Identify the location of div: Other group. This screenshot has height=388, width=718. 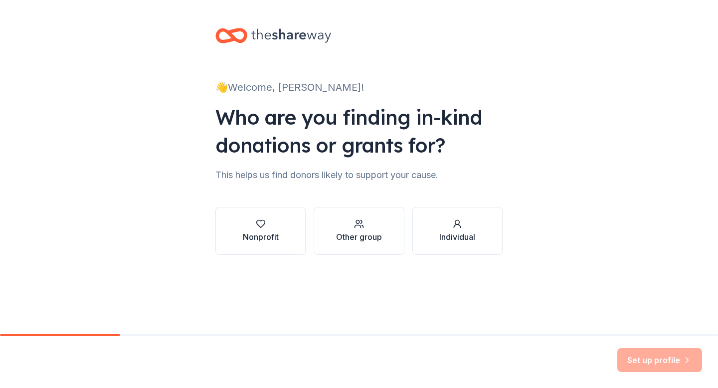
(359, 237).